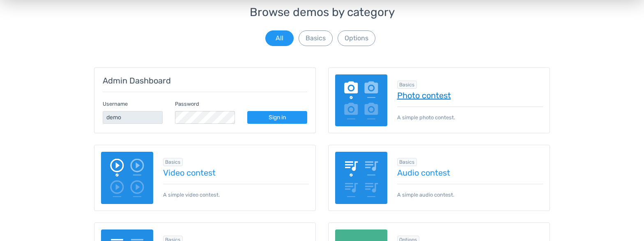 This screenshot has width=644, height=241. I want to click on a: Photo contest, so click(470, 95).